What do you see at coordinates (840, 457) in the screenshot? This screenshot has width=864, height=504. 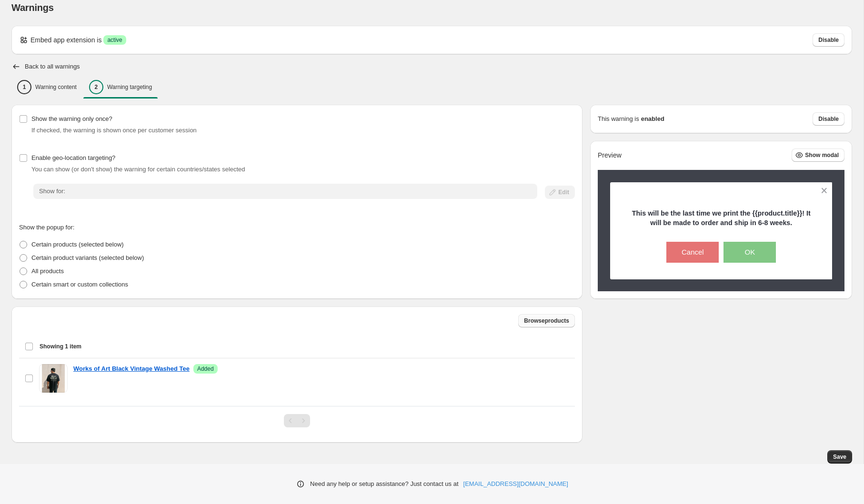 I see `button: Save` at bounding box center [840, 457].